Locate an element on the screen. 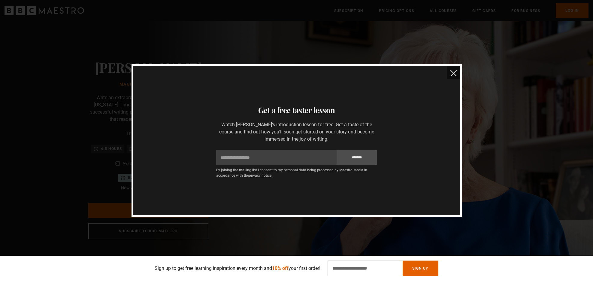 Image resolution: width=593 pixels, height=281 pixels. p: Sign up to get free learning inspiration every month and your first order! is located at coordinates (238, 268).